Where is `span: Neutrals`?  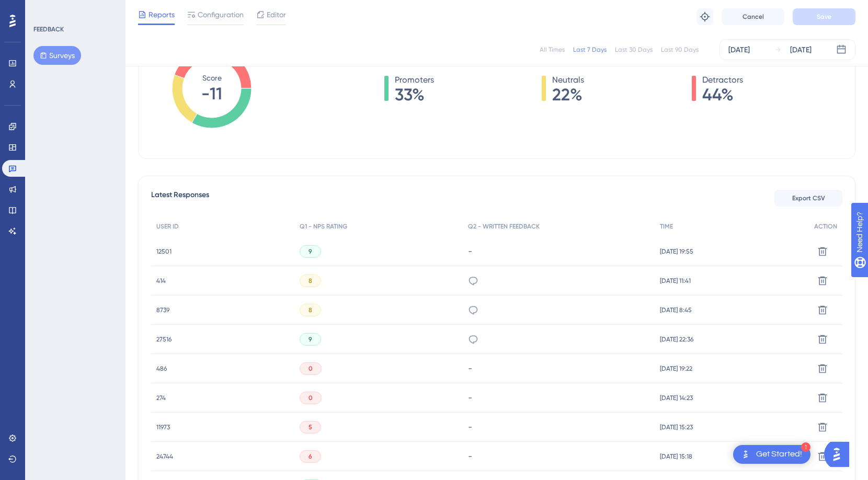 span: Neutrals is located at coordinates (568, 80).